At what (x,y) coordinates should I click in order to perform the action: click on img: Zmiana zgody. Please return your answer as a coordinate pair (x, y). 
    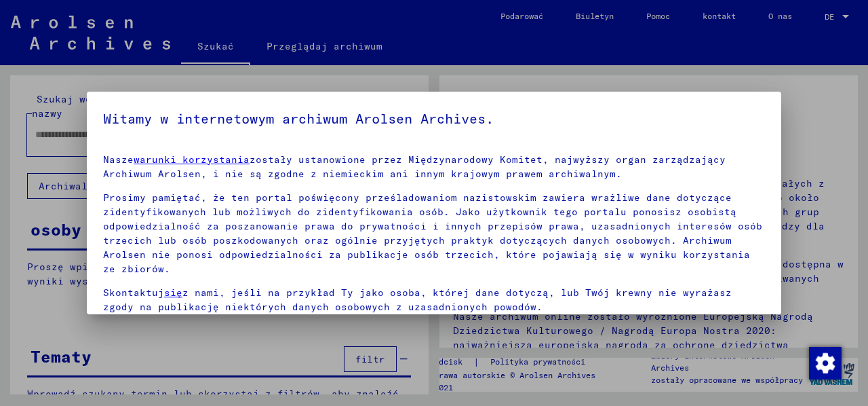
    Looking at the image, I should click on (825, 363).